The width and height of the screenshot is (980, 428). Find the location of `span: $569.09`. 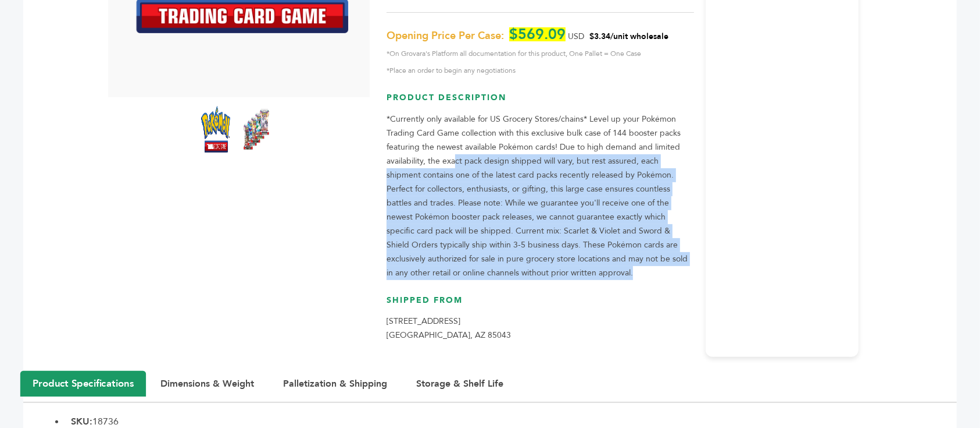

span: $569.09 is located at coordinates (537, 35).